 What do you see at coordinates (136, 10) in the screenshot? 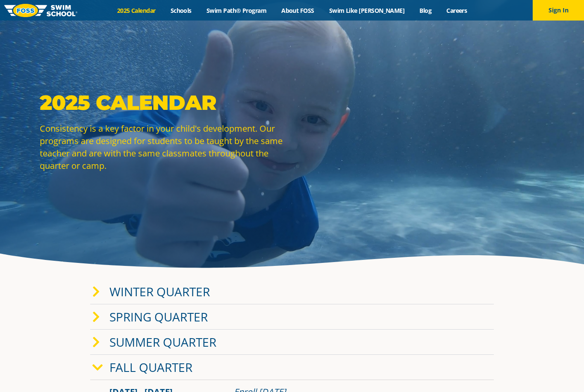
I see `a: 2025 Calendar` at bounding box center [136, 10].